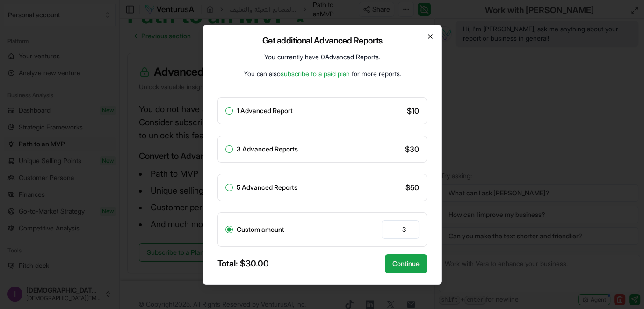  Describe the element at coordinates (315, 74) in the screenshot. I see `a: subscribe to a paid plan` at that location.